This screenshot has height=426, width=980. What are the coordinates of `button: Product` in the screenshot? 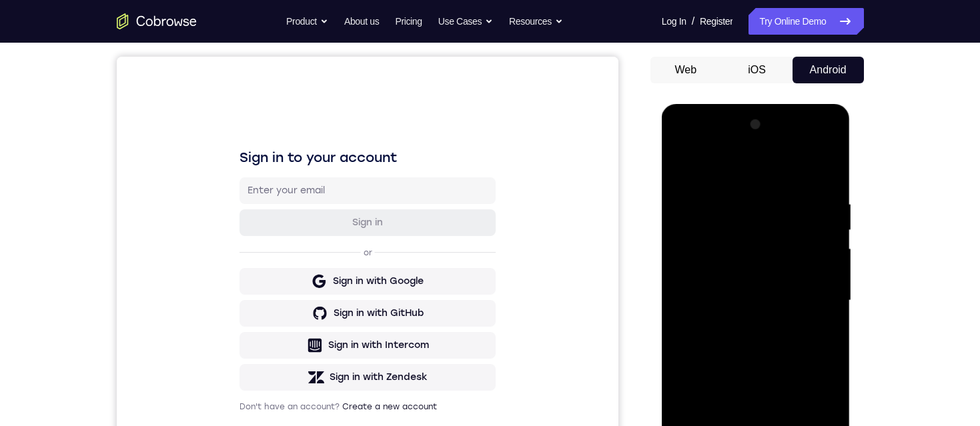 It's located at (307, 22).